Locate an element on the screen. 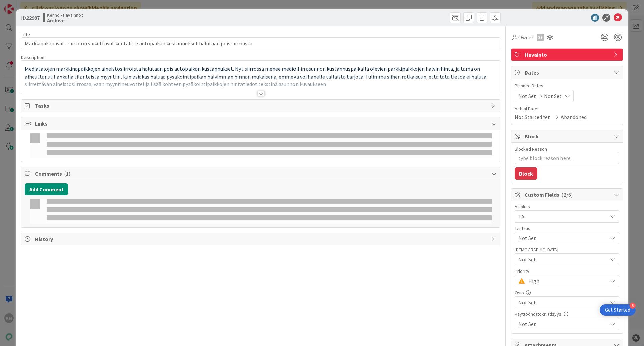  span: High is located at coordinates (566, 281).